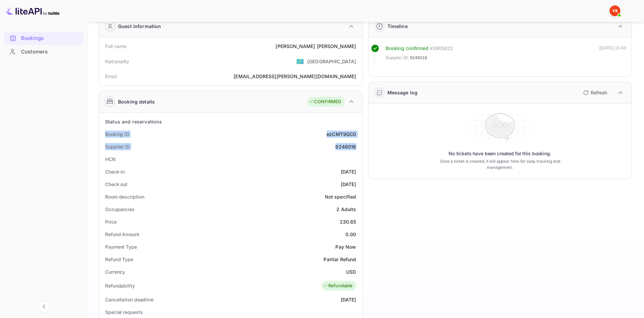  What do you see at coordinates (442, 49) in the screenshot?
I see `div: # 3965622` at bounding box center [442, 49].